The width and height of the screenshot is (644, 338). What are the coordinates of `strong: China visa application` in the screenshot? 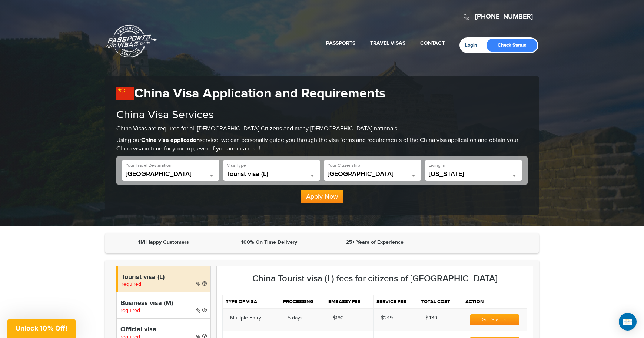 It's located at (170, 140).